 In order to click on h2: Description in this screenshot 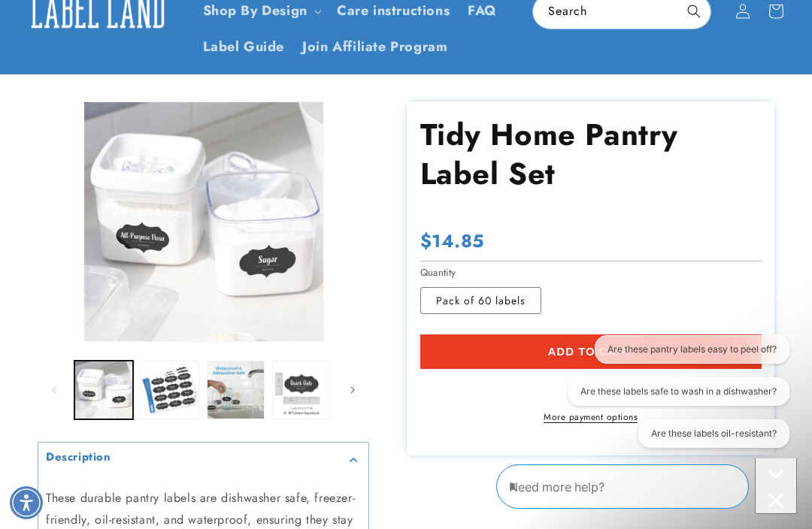, I will do `click(78, 457)`.